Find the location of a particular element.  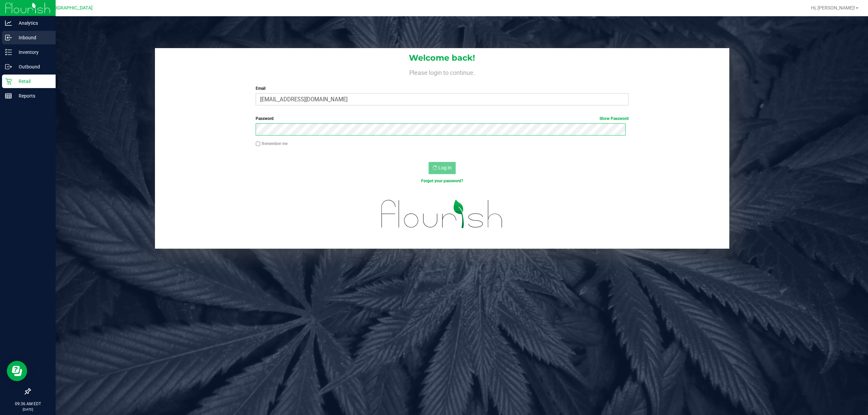

span: Log In is located at coordinates (445, 168).